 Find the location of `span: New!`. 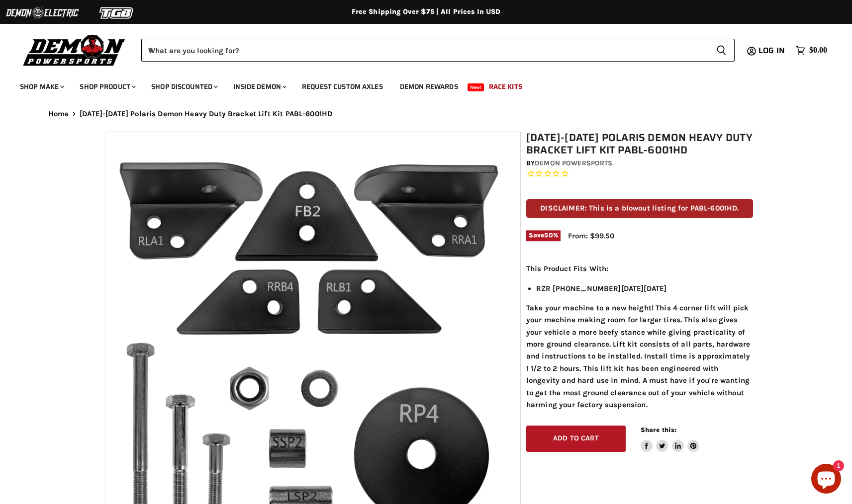

span: New! is located at coordinates (476, 88).